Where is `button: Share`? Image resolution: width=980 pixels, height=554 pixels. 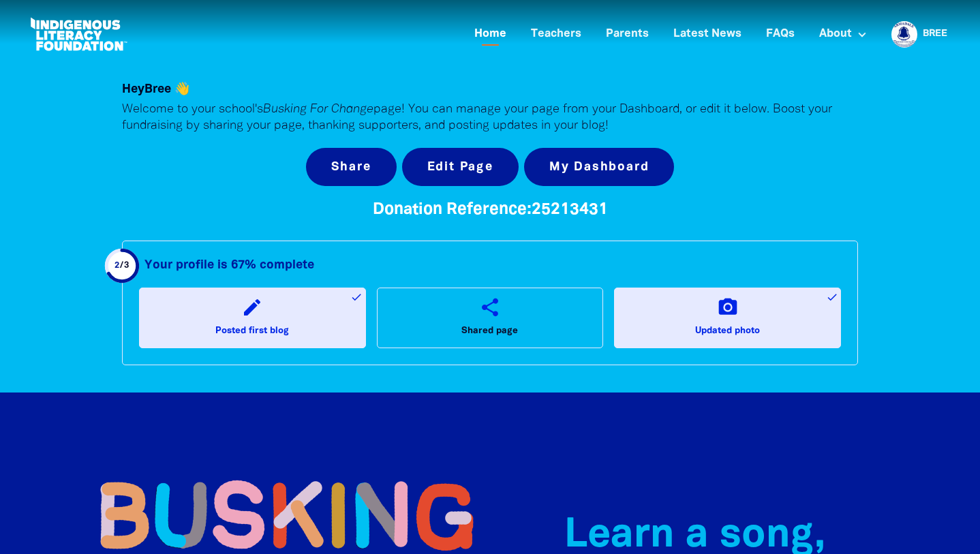 button: Share is located at coordinates (351, 167).